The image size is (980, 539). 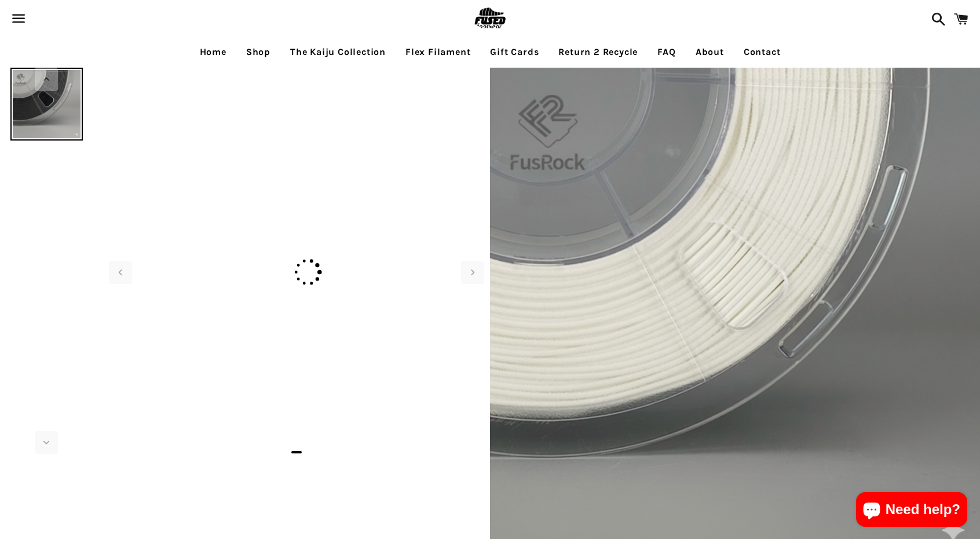 What do you see at coordinates (296, 453) in the screenshot?
I see `span: Go to slide 1` at bounding box center [296, 453].